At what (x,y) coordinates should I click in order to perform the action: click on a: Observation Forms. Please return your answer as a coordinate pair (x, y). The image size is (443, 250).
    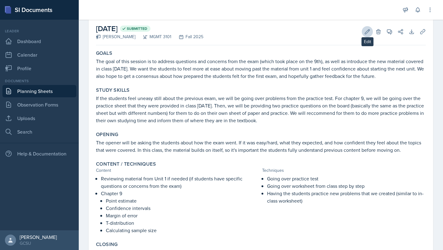
    Looking at the image, I should click on (39, 105).